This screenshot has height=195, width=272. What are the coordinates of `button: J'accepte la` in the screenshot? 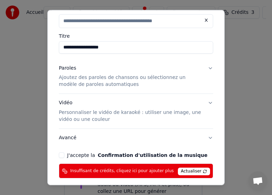 It's located at (152, 155).